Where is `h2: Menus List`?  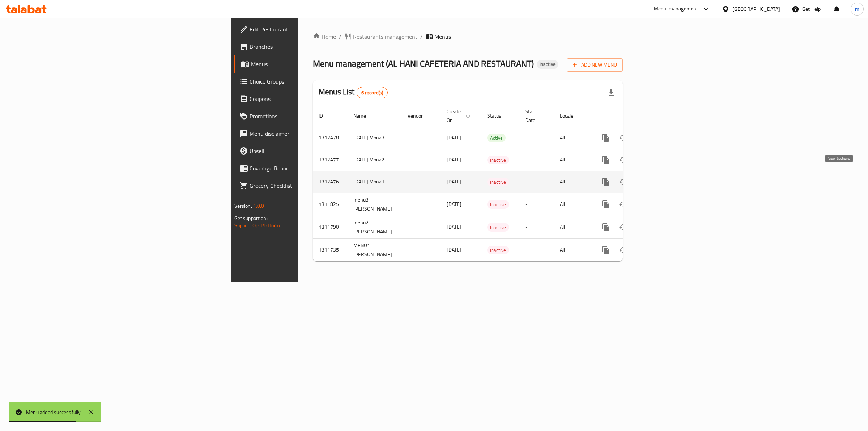
h2: Menus List is located at coordinates (353, 92).